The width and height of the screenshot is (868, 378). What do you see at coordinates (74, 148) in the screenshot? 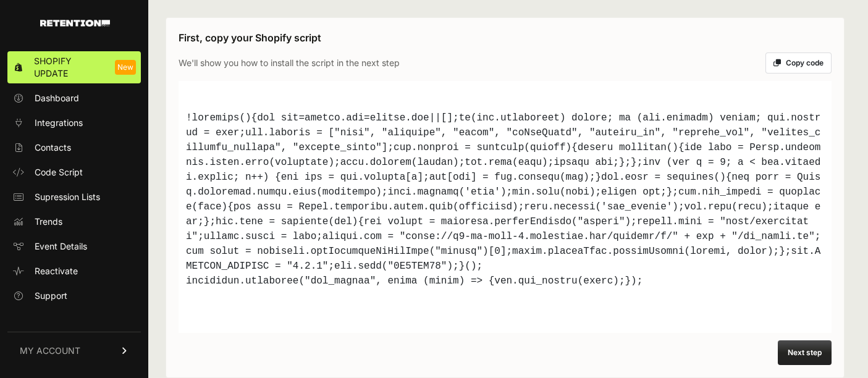
I see `a: Contacts` at bounding box center [74, 148].